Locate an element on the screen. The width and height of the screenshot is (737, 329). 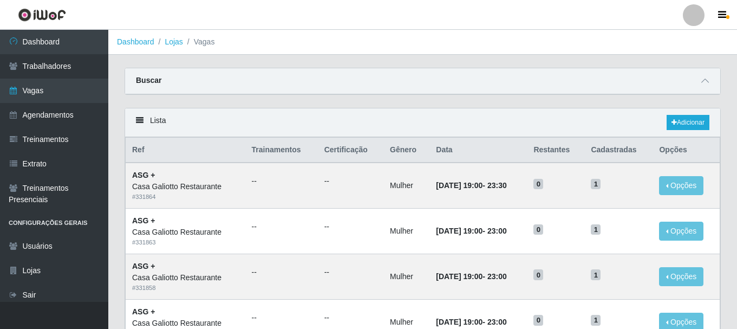
th: Restantes is located at coordinates (556, 150).